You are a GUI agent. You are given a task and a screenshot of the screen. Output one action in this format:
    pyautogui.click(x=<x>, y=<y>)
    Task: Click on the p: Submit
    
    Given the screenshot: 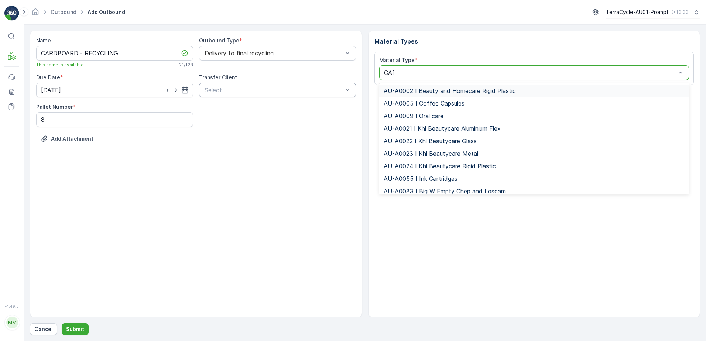 What is the action you would take?
    pyautogui.click(x=75, y=329)
    